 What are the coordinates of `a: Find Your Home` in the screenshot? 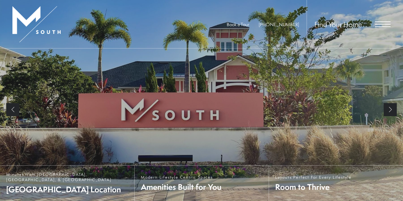 It's located at (338, 24).